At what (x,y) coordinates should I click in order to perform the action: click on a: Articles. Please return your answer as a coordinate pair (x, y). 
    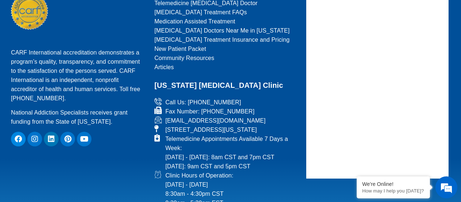
    Looking at the image, I should click on (226, 67).